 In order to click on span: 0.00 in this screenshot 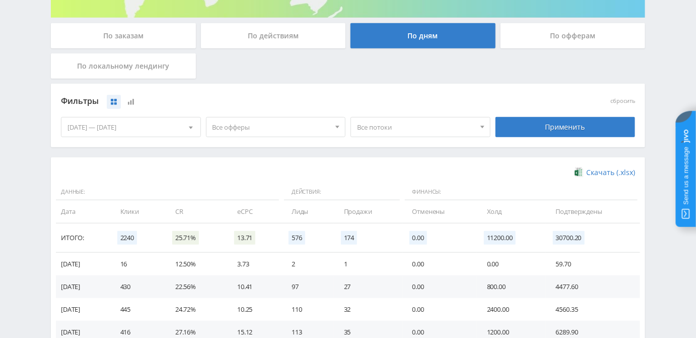, I will do `click(418, 237)`.